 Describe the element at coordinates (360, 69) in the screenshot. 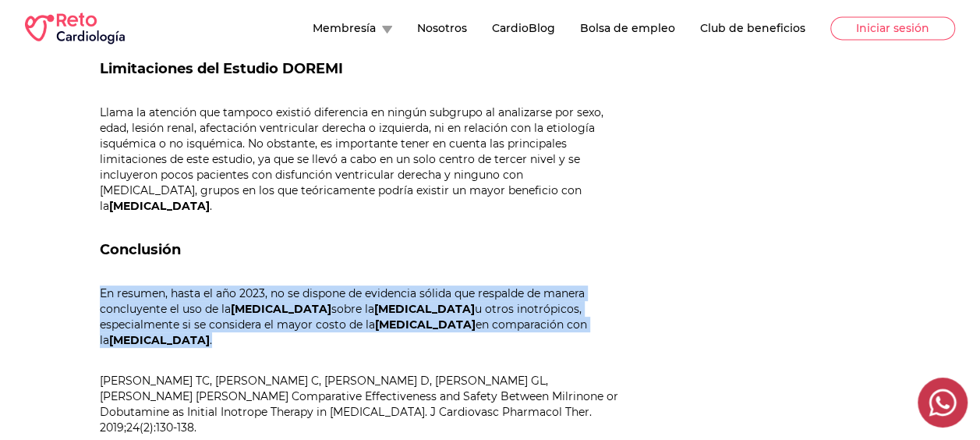

I see `h2: Limitaciones del Estudio DOREMI` at that location.